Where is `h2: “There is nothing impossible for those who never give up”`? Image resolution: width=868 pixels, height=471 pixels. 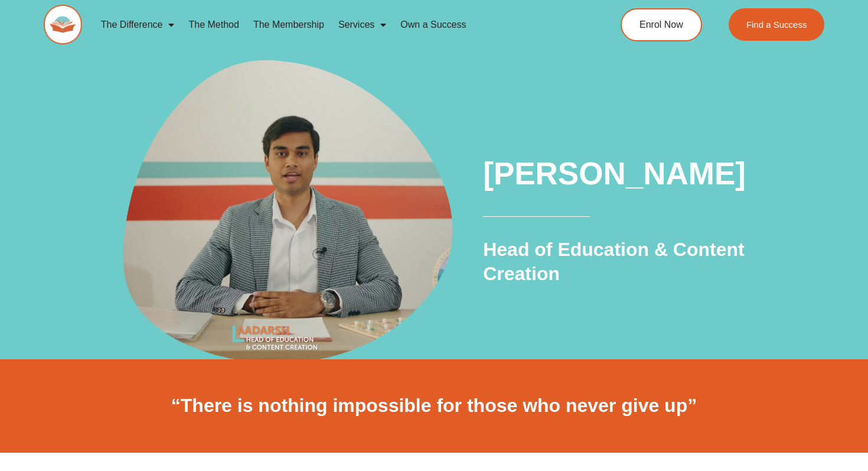 h2: “There is nothing impossible for those who never give up” is located at coordinates (434, 406).